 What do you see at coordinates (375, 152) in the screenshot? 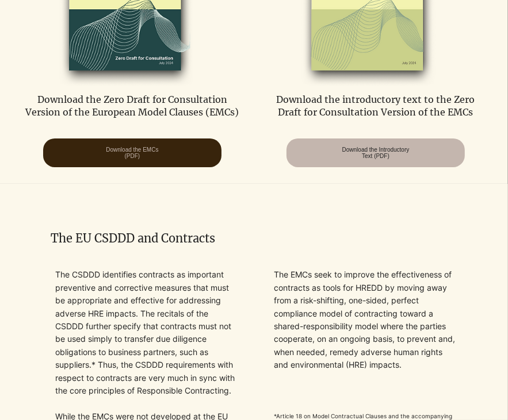
I see `a: Download the Introductory Text (PDF)` at bounding box center [375, 152].